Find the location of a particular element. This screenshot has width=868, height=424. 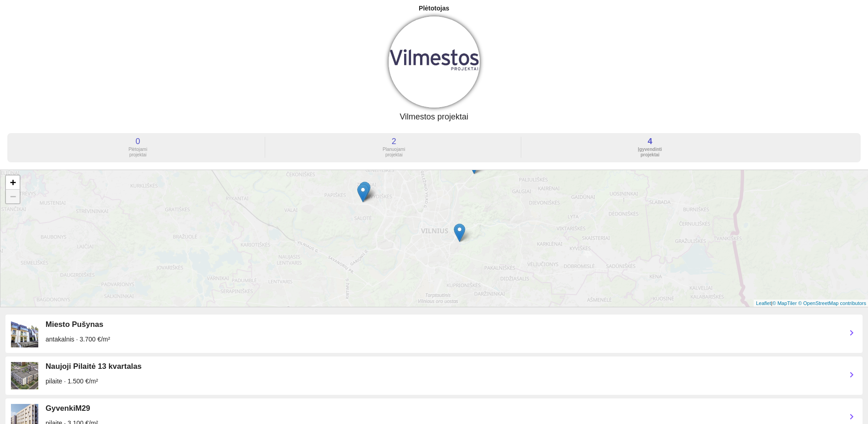

div: Planuojami projektai is located at coordinates (394, 153).